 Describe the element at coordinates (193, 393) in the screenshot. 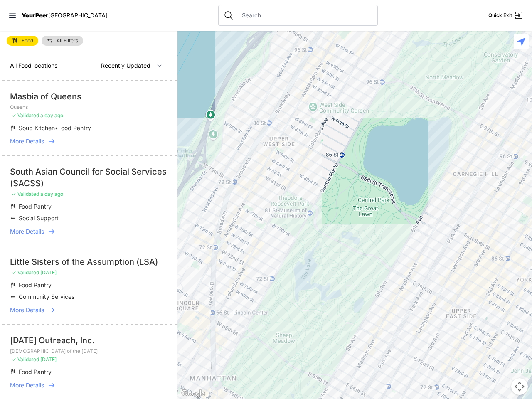

I see `a: Open this area in Google Maps (opens a new window)` at that location.